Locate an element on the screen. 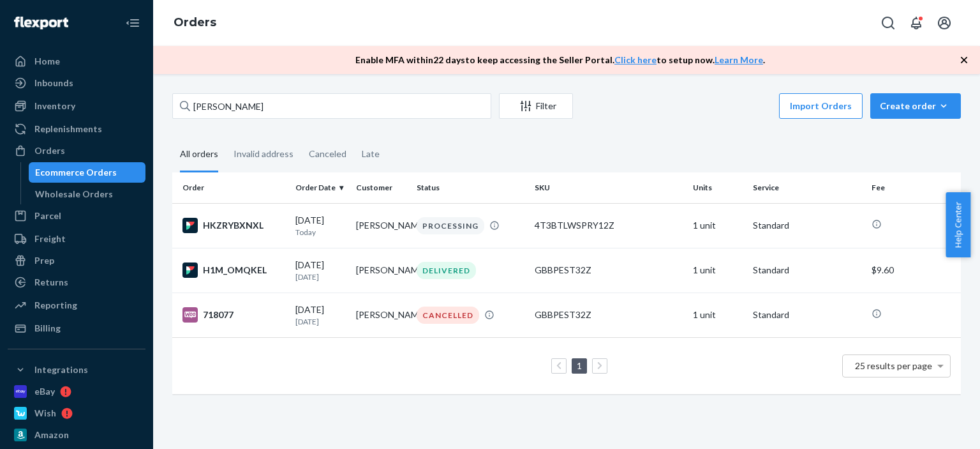 The width and height of the screenshot is (980, 449). a: Amazon is located at coordinates (77, 435).